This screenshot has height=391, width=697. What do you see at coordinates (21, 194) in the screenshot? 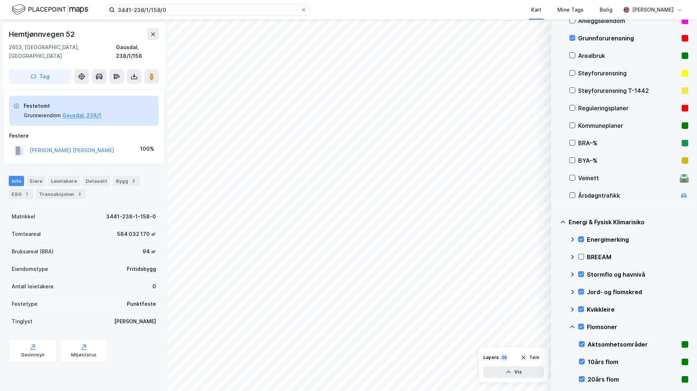
I see `div: ESG` at bounding box center [21, 194].